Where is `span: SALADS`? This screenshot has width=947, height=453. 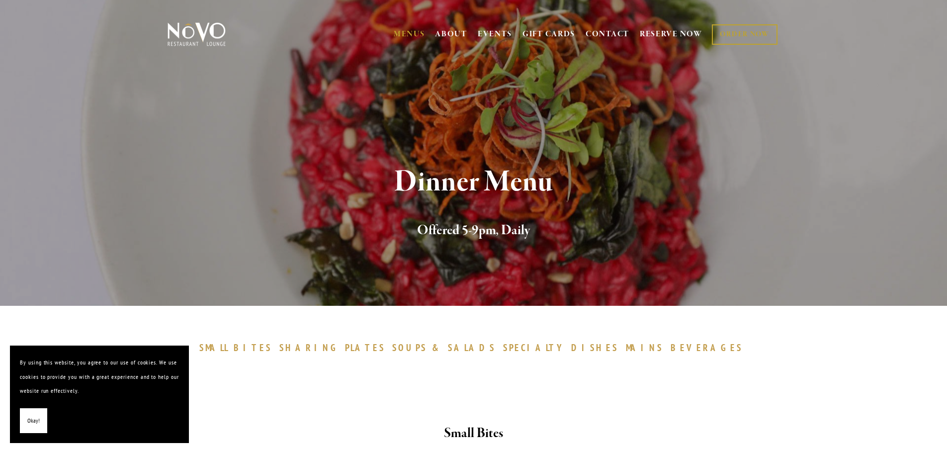 span: SALADS is located at coordinates (472, 347).